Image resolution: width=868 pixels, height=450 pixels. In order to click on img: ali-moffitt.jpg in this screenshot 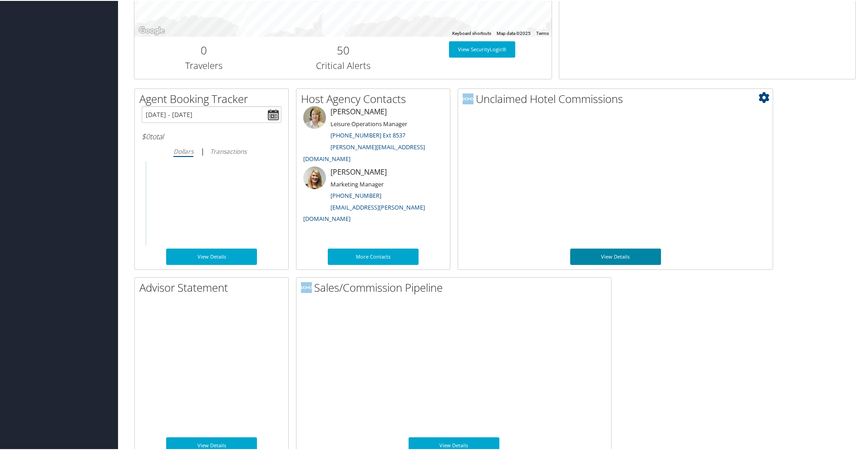, I will do `click(314, 177)`.